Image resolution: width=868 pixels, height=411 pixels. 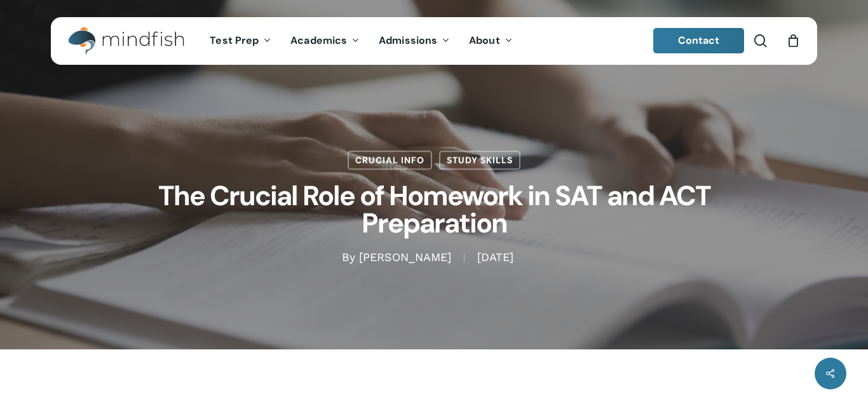 I want to click on nav: Main Menu, so click(x=360, y=41).